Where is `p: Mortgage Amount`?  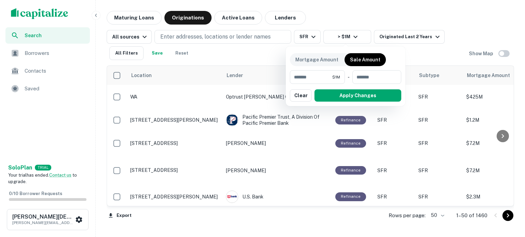
p: Mortgage Amount is located at coordinates (317, 60).